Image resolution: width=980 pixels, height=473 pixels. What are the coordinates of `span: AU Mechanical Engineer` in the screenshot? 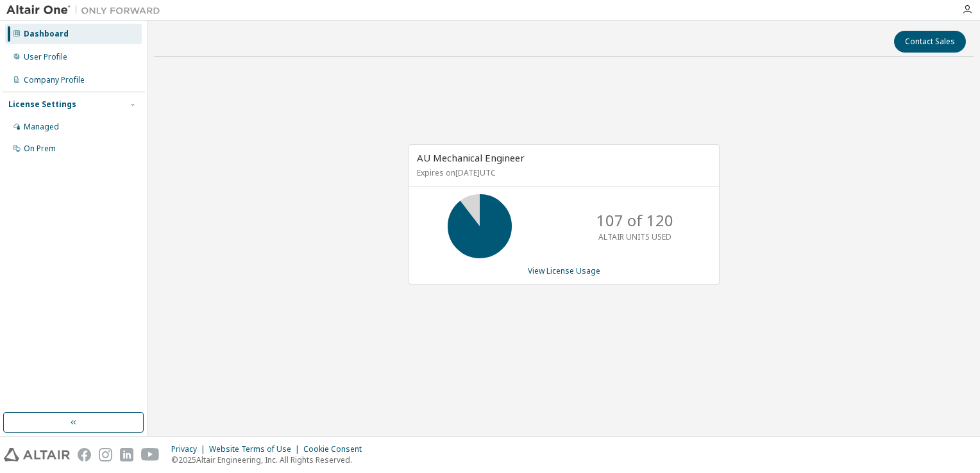 It's located at (471, 157).